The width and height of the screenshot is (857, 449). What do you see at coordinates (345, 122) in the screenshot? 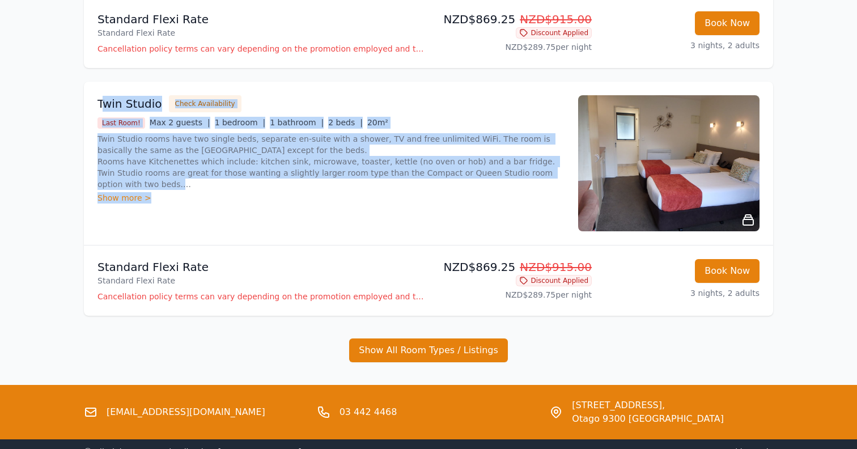
I see `span: 2 beds |` at bounding box center [345, 122].